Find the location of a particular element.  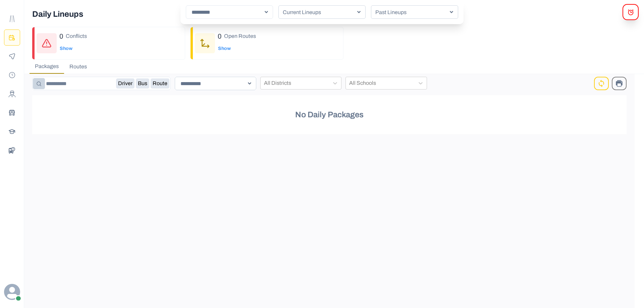

button: Monitoring is located at coordinates (12, 56).